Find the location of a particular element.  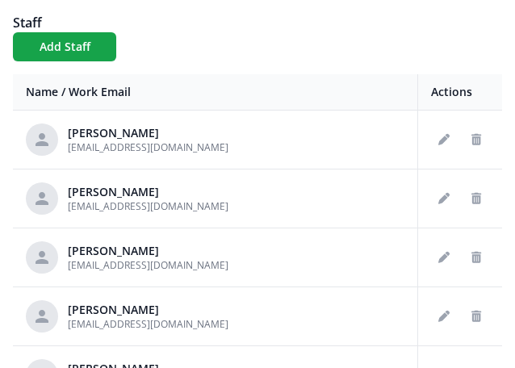

h1: Staff is located at coordinates (258, 23).